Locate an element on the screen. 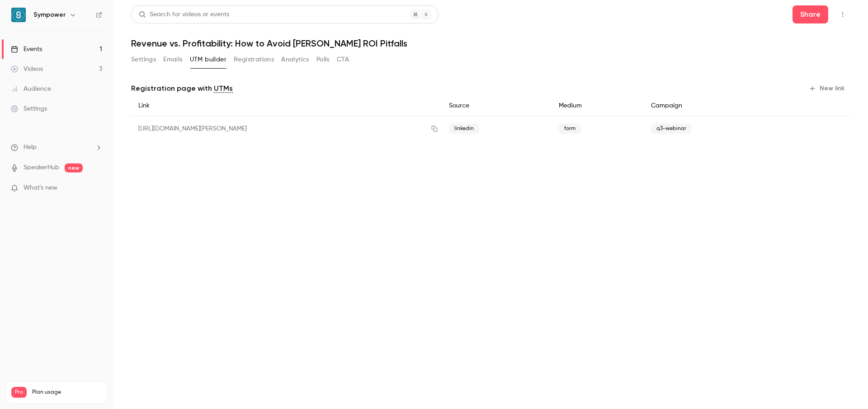  div: Audience is located at coordinates (31, 89).